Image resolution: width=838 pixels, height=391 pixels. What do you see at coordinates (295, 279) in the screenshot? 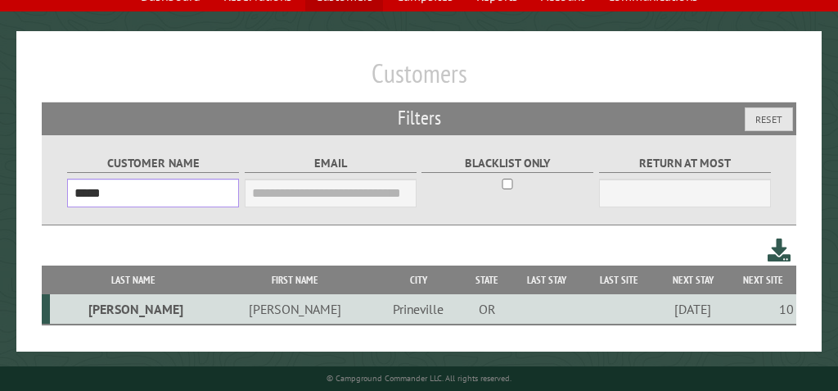
I see `th: First Name` at bounding box center [295, 279].